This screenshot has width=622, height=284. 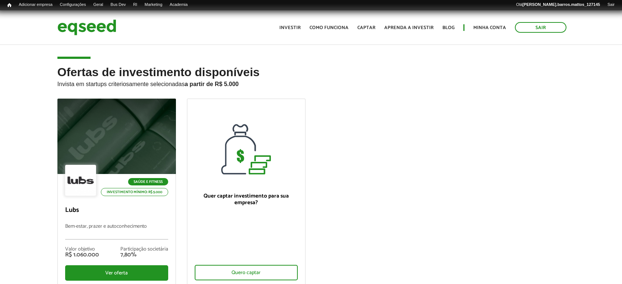 I want to click on span: Início, so click(x=9, y=5).